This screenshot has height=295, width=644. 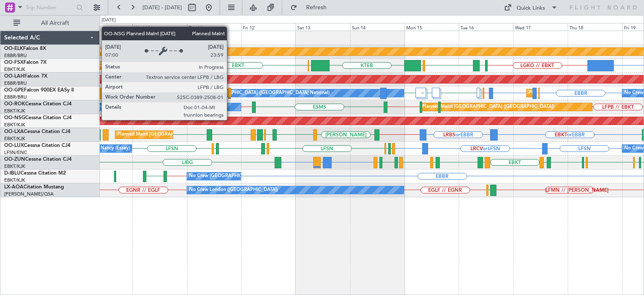 What do you see at coordinates (25, 76) in the screenshot?
I see `a: OO-LAHFalcon 7X` at bounding box center [25, 76].